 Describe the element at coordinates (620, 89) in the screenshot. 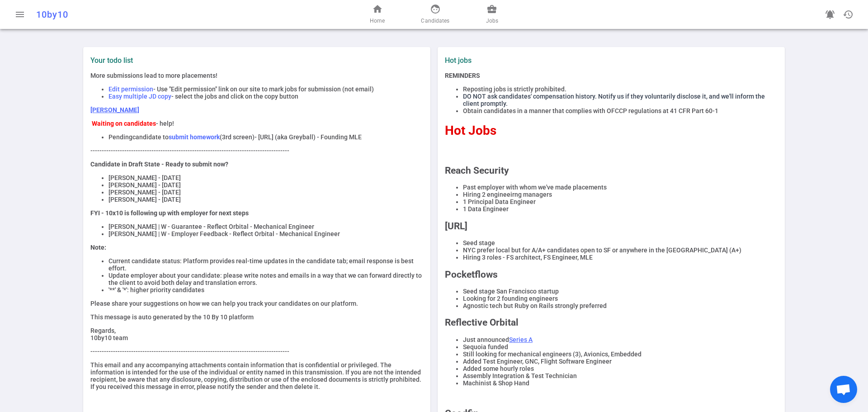

I see `li: Reposting jobs is strictly prohibited.` at that location.